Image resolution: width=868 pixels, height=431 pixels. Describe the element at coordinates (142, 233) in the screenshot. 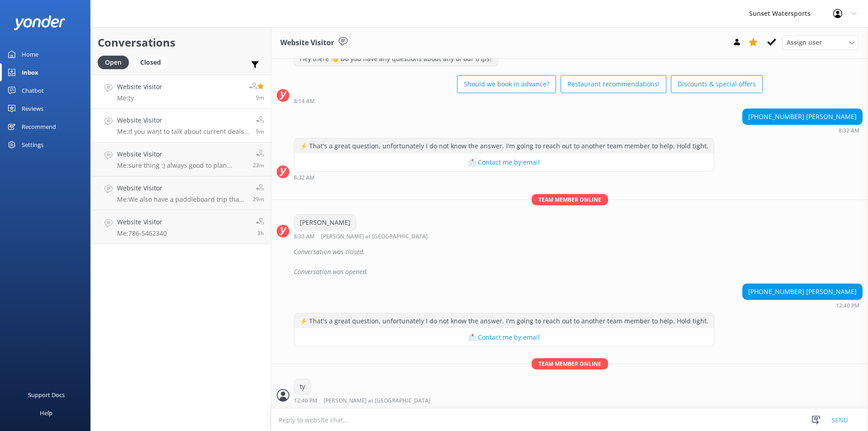

I see `p: Me: 786-5462340` at that location.